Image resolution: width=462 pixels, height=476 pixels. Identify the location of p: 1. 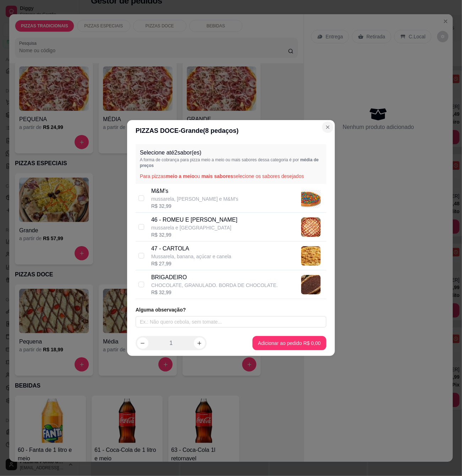
(171, 343).